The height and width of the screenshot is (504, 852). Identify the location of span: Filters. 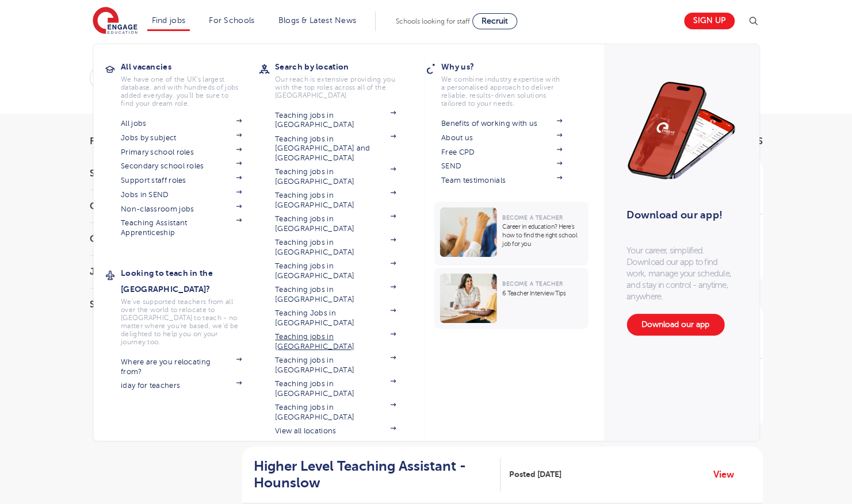
(107, 141).